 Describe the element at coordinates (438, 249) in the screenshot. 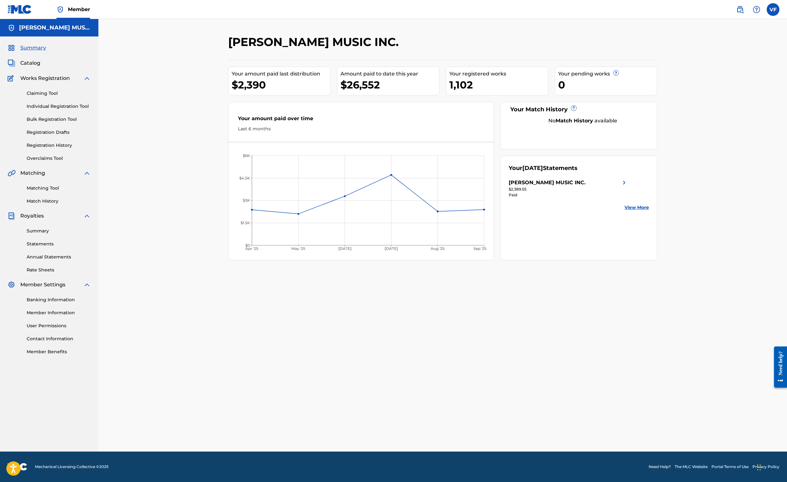

I see `tspan: Aug '25` at that location.